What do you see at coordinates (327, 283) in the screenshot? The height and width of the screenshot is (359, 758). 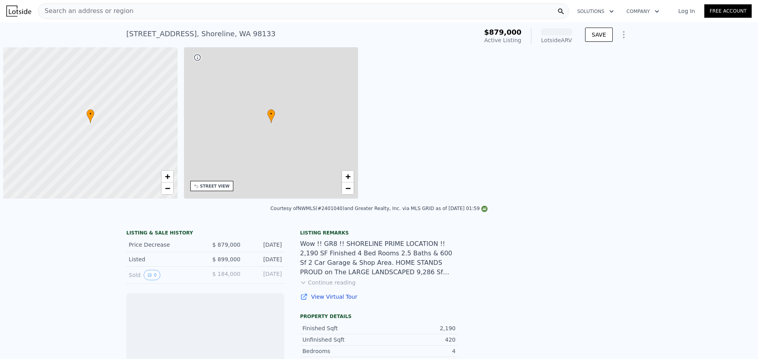 I see `button: Continue reading` at bounding box center [327, 283].